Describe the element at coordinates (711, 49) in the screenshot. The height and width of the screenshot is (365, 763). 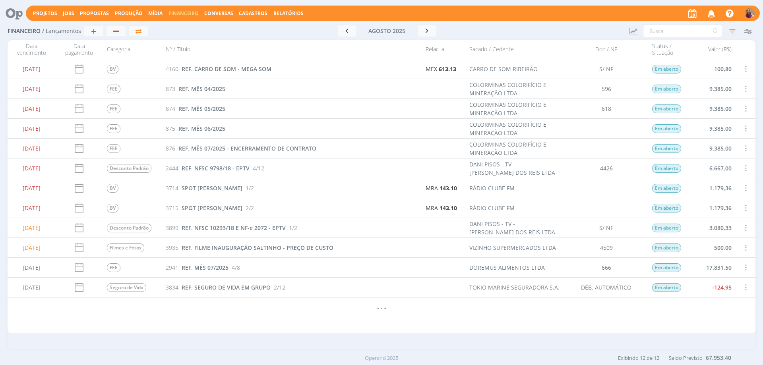
I see `div: Valor (R$)` at that location.